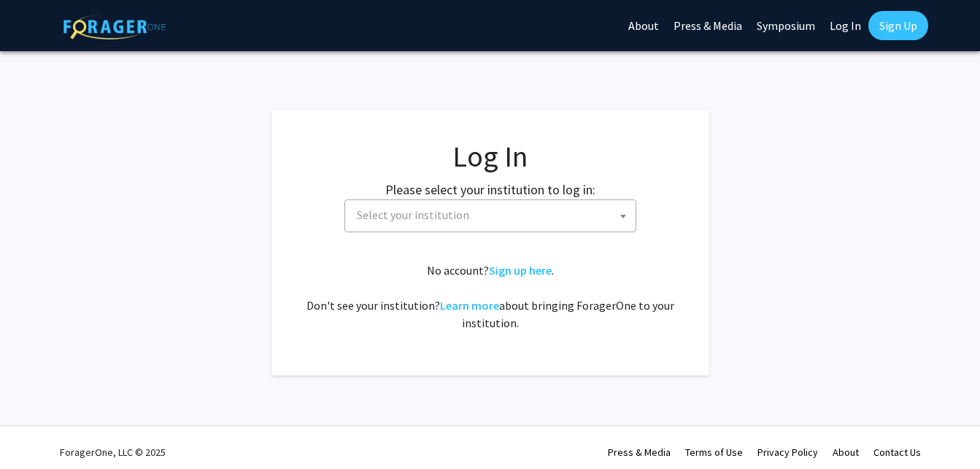 Image resolution: width=980 pixels, height=469 pixels. What do you see at coordinates (114, 26) in the screenshot?
I see `img: ForagerOne Logo` at bounding box center [114, 26].